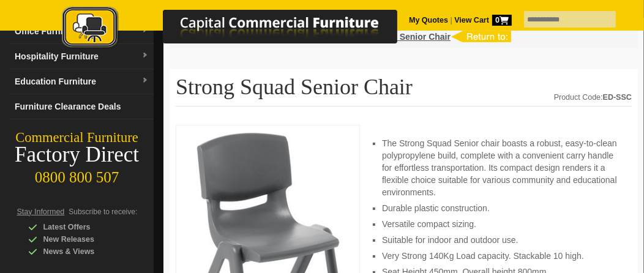 The width and height of the screenshot is (644, 273). Describe the element at coordinates (500, 224) in the screenshot. I see `li: Versatile compact sizing.` at that location.